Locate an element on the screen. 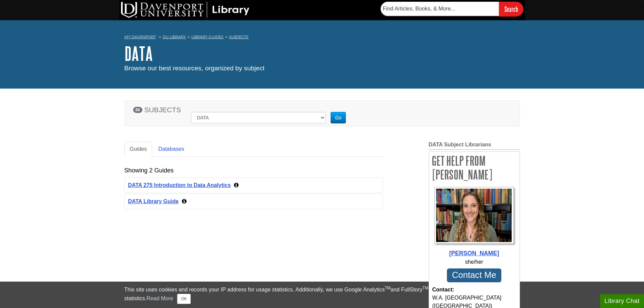 This screenshot has height=308, width=644. input: Search is located at coordinates (511, 9).